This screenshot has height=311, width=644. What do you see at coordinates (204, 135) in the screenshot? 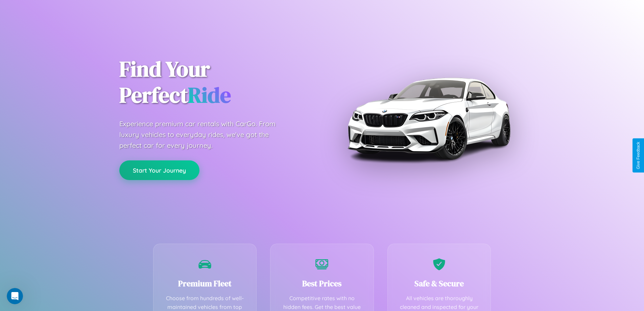
I see `p: Experience premium car rentals with CarGo. From luxury vehicles to everyday rides, we've got the ...` at bounding box center [204, 135].